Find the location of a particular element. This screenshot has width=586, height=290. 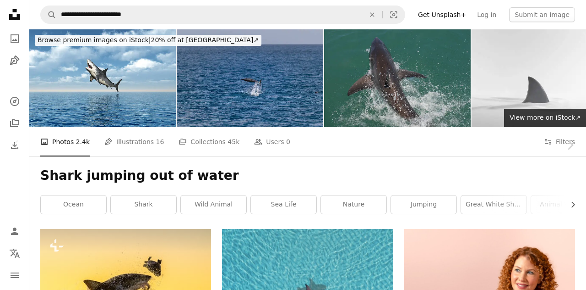

a: wild animal is located at coordinates (214, 204).